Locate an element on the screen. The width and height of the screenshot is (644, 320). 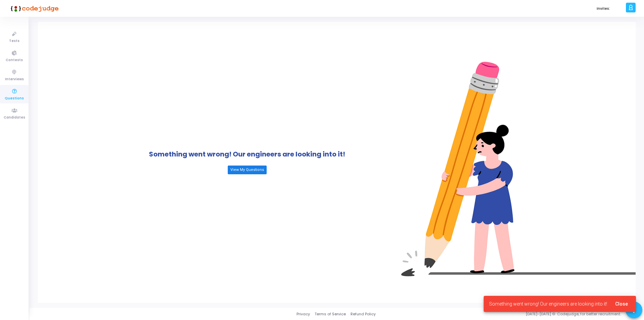
img: logo is located at coordinates (34, 8).